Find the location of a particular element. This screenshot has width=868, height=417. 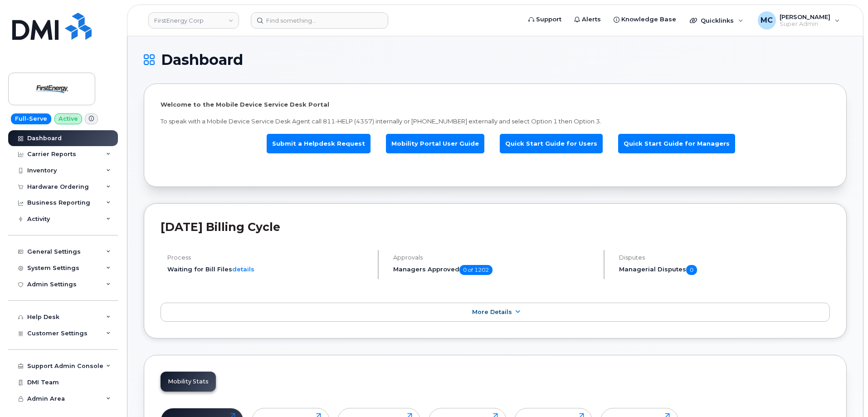

span: More Details is located at coordinates (492, 312).